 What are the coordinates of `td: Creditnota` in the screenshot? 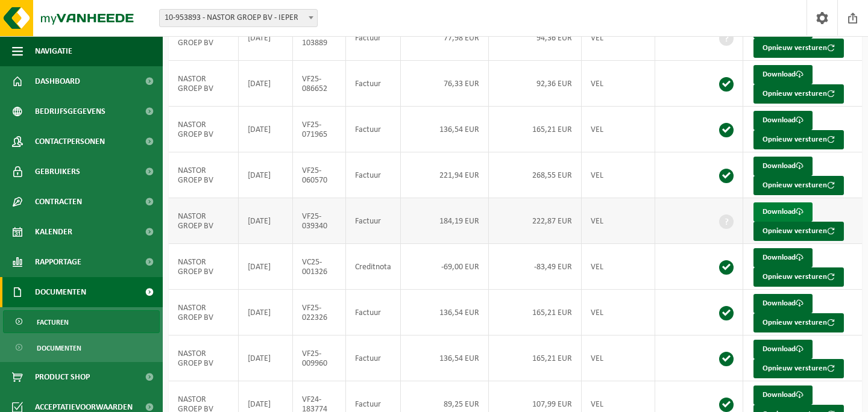 It's located at (373, 267).